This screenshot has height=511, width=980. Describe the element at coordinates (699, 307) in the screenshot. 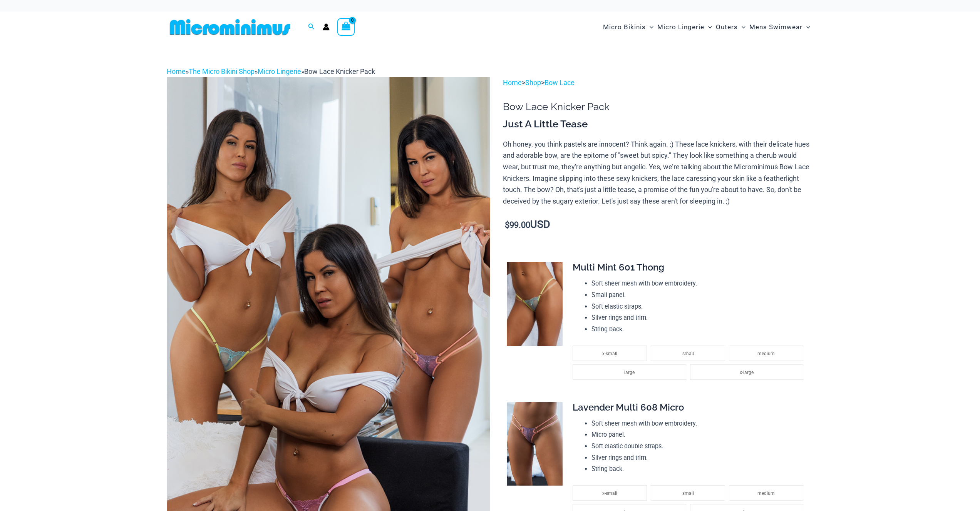

I see `li: Soft elastic straps.` at that location.